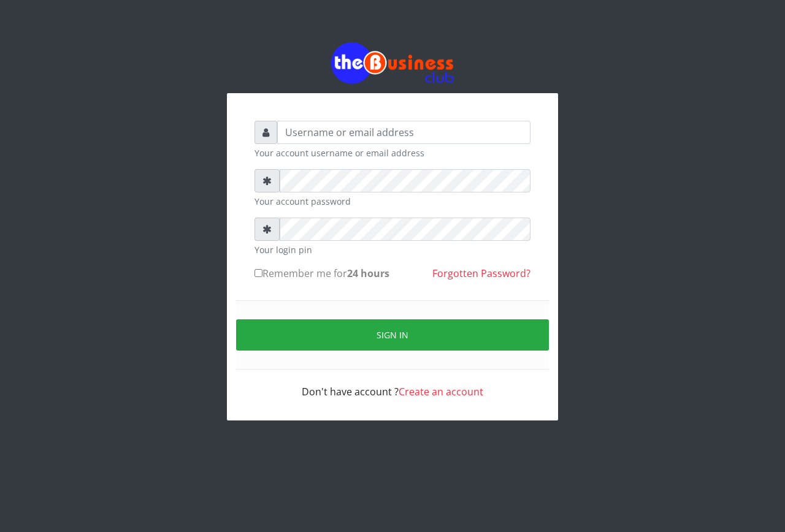 The height and width of the screenshot is (532, 785). I want to click on label: Remember me for, so click(322, 274).